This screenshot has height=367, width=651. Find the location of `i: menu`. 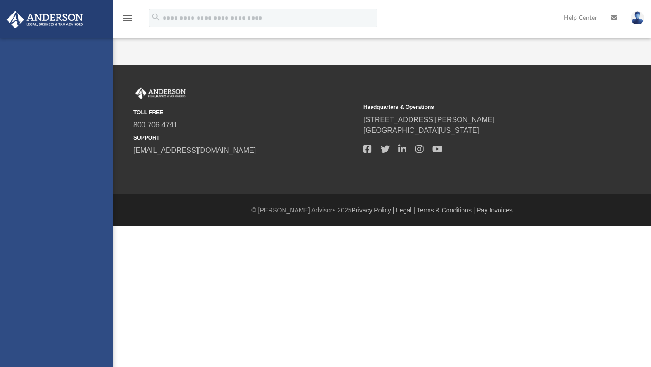

i: menu is located at coordinates (127, 18).